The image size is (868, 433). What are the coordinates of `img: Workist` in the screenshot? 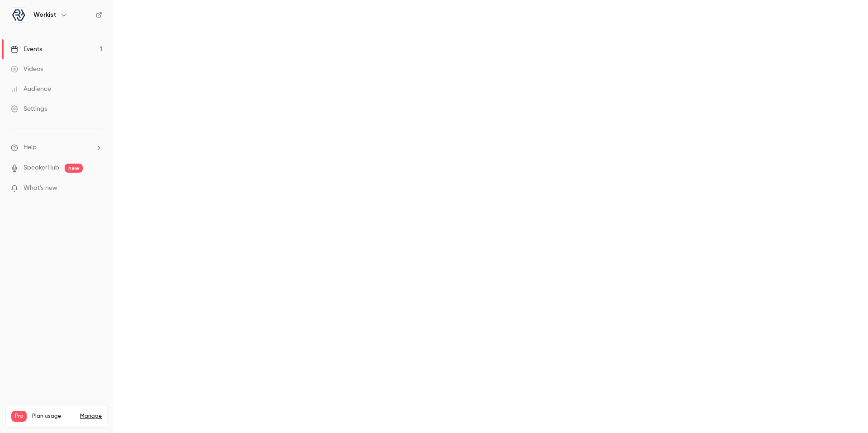 It's located at (19, 15).